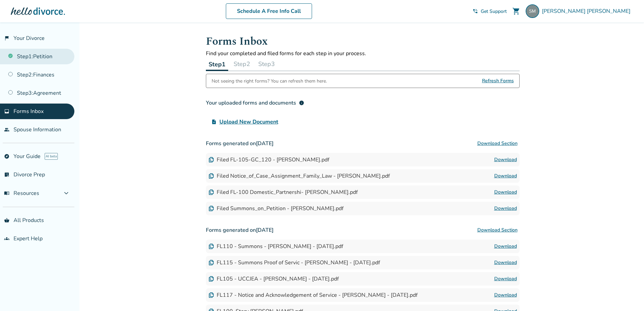  What do you see at coordinates (363, 41) in the screenshot?
I see `h1: Forms Inbox` at bounding box center [363, 41].